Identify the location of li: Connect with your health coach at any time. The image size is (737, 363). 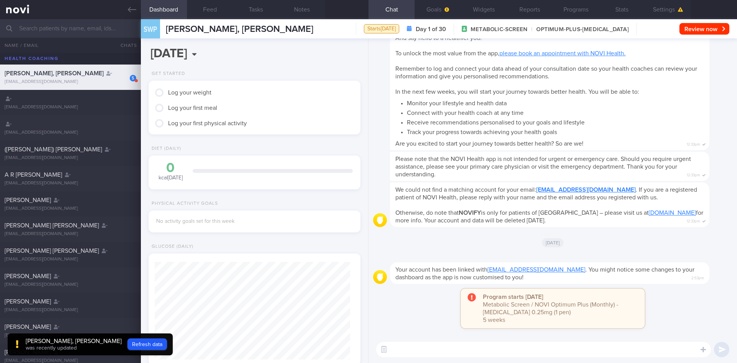
(556, 112).